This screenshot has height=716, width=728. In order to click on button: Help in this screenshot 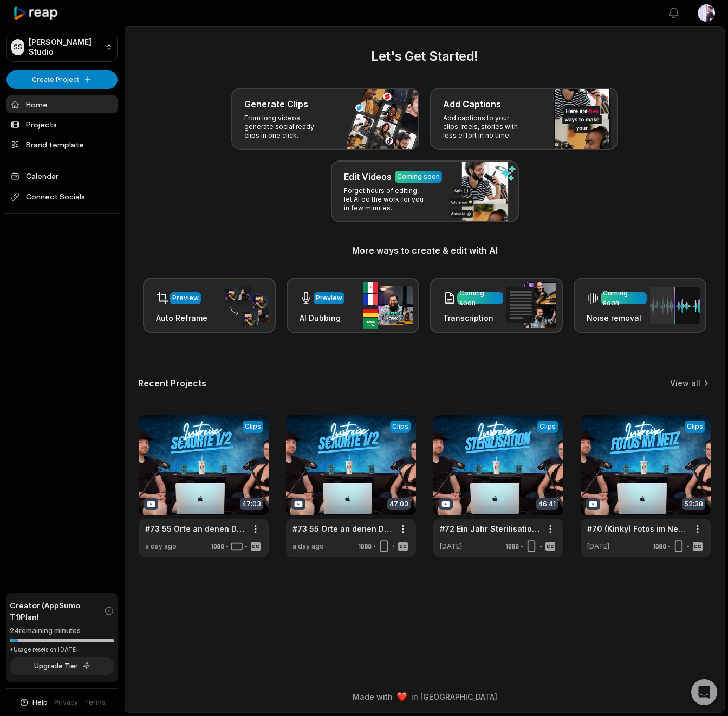, I will do `click(33, 702)`.